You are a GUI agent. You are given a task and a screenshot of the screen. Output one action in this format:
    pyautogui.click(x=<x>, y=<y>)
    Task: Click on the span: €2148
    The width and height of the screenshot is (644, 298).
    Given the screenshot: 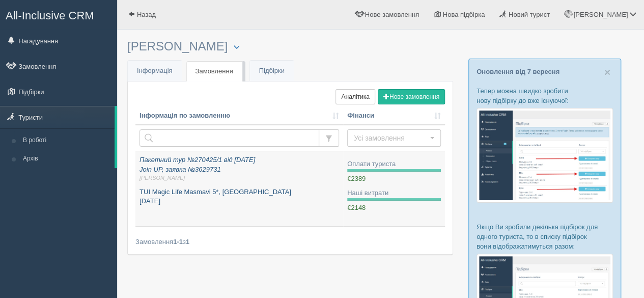 What is the action you would take?
    pyautogui.click(x=357, y=207)
    